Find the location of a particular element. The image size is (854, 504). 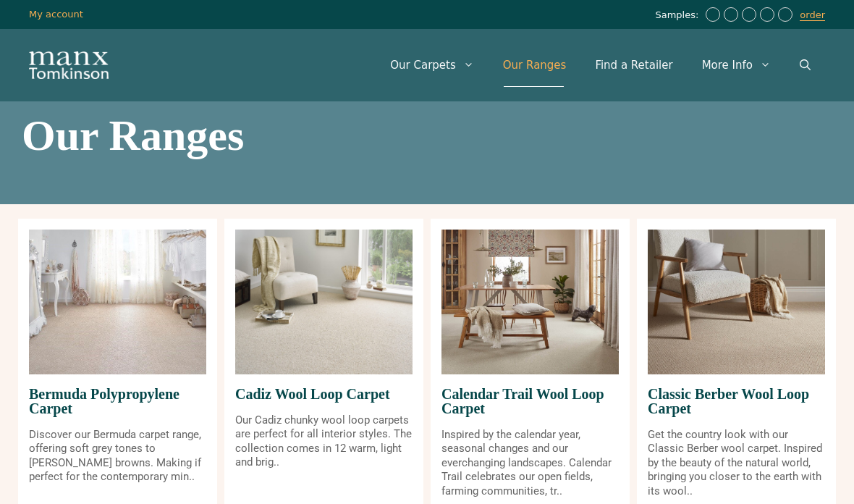

img: Classic Berber Wool Loop Carpet is located at coordinates (736, 302).